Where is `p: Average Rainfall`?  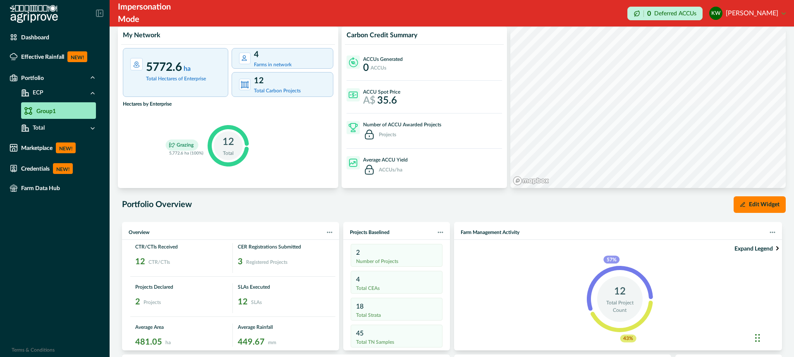 p: Average Rainfall is located at coordinates (284, 327).